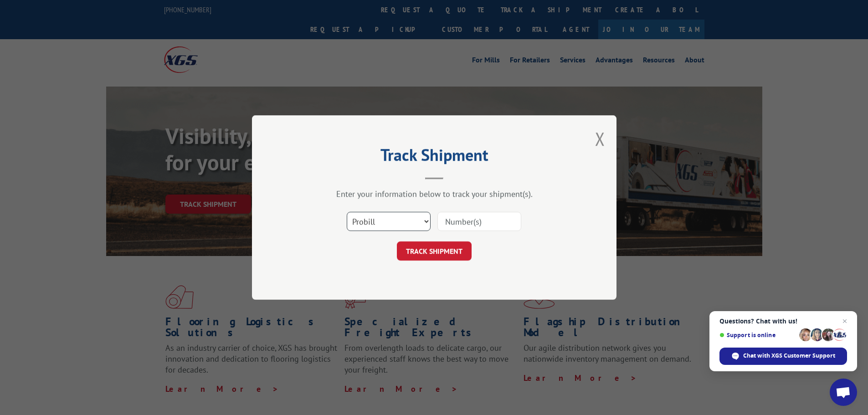 The width and height of the screenshot is (868, 415). What do you see at coordinates (789, 356) in the screenshot?
I see `span: Chat with XGS Customer Support` at bounding box center [789, 356].